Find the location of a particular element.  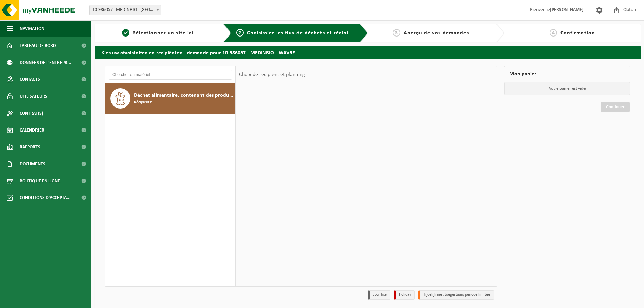

button: Déchet alimentaire, contenant des produits d'origine animale, emballage mélangé (sans verre), cat... is located at coordinates (170, 98).